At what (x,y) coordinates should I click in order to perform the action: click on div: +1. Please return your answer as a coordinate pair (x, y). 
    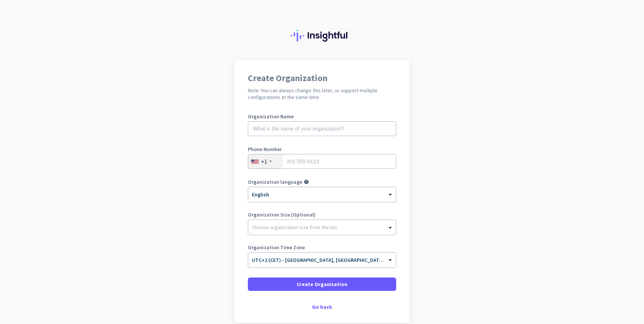
    Looking at the image, I should click on (264, 161).